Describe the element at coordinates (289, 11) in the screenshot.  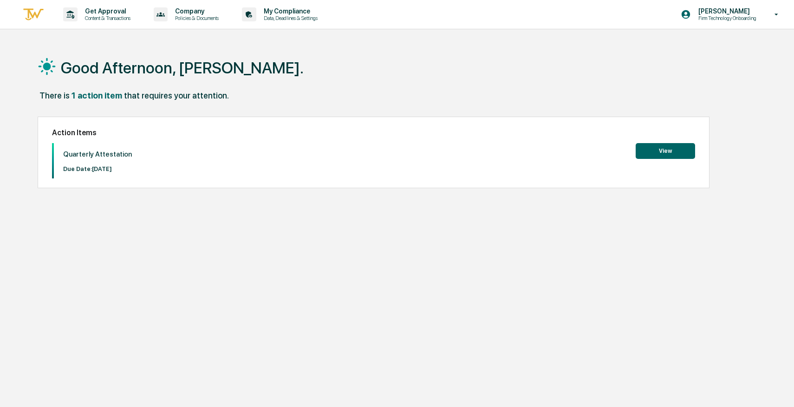
I see `p: My Compliance` at that location.